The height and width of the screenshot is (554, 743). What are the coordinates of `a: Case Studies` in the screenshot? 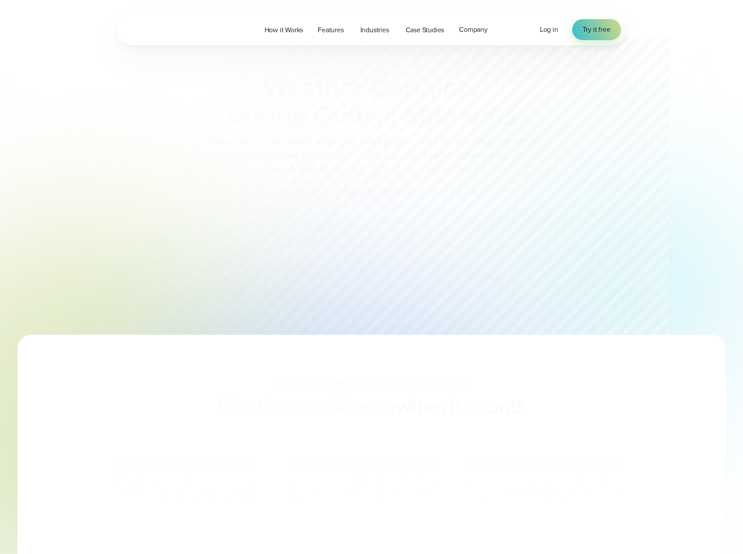 It's located at (425, 30).